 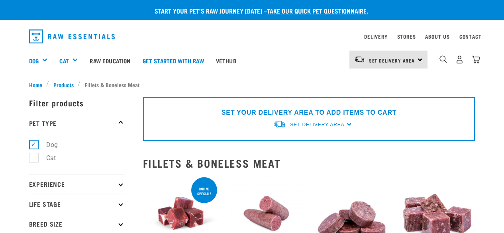 I want to click on p: SET YOUR DELIVERY AREA TO ADD ITEMS TO CART, so click(x=309, y=113).